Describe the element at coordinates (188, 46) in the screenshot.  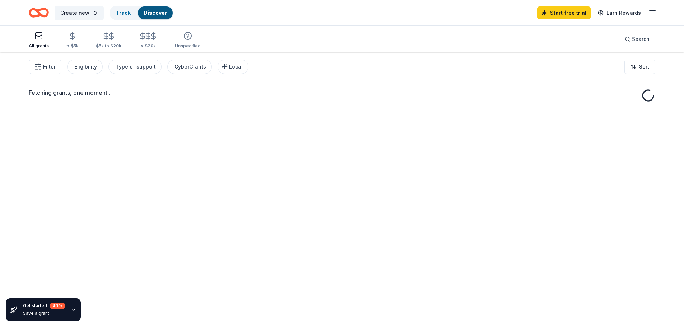
I see `div: Unspecified` at that location.